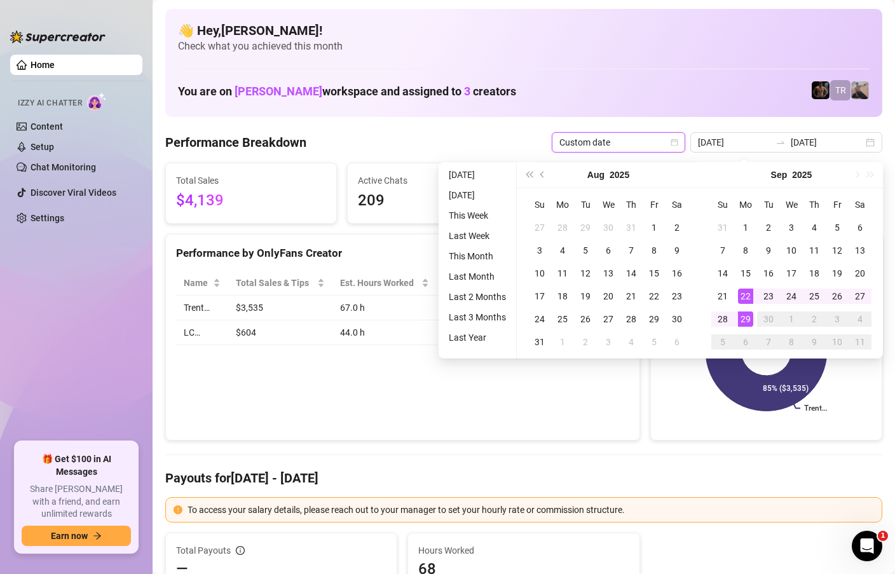 Image resolution: width=895 pixels, height=574 pixels. I want to click on span: Total Sales, so click(251, 181).